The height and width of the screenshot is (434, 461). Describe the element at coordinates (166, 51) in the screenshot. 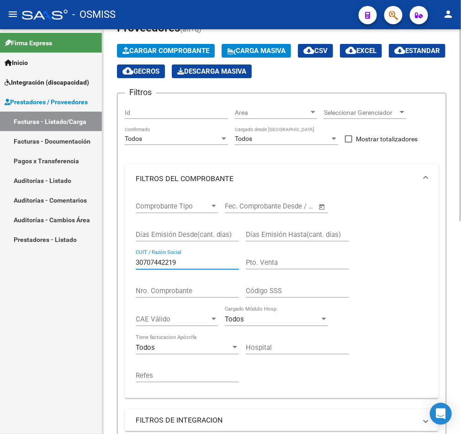

I see `button: Cargar Comprobante` at that location.